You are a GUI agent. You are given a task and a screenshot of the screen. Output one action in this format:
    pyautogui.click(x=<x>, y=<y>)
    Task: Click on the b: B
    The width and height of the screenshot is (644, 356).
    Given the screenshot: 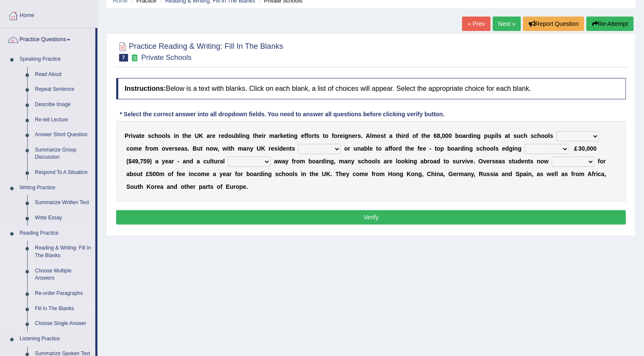 What is the action you would take?
    pyautogui.click(x=195, y=149)
    